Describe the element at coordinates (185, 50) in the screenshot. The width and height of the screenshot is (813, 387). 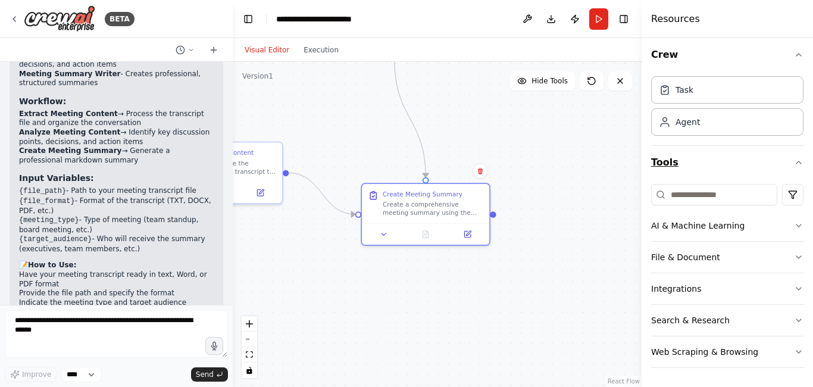
I see `button: Switch to previous chat` at that location.